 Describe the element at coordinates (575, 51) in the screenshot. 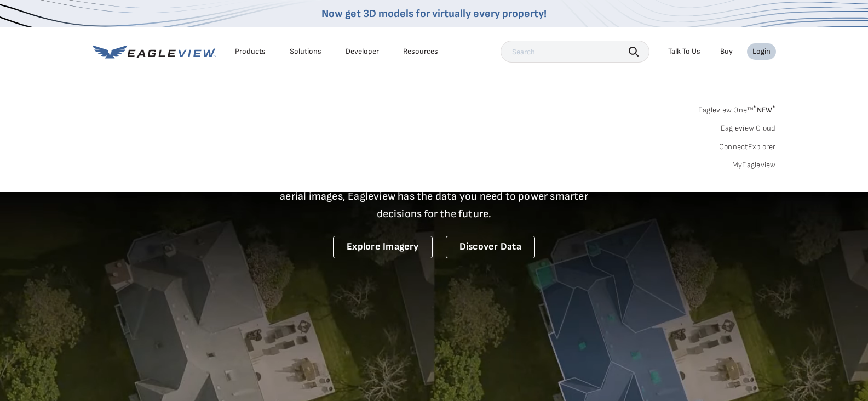

I see `input: Search` at that location.